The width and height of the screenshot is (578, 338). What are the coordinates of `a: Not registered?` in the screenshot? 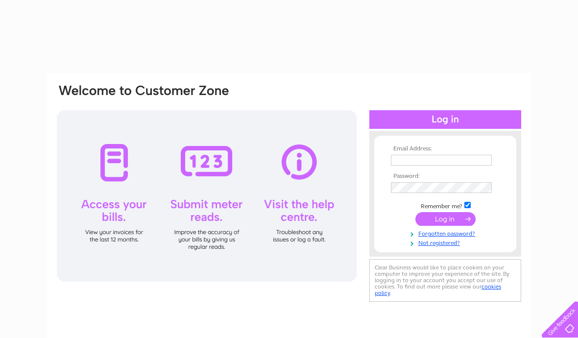 It's located at (446, 242).